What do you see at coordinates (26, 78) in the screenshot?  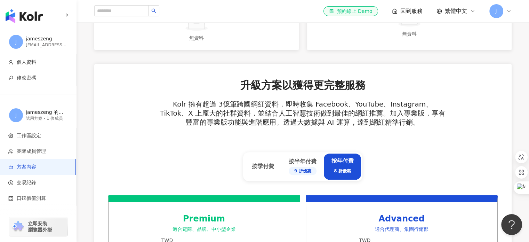 I see `span: 修改密碼` at bounding box center [26, 78].